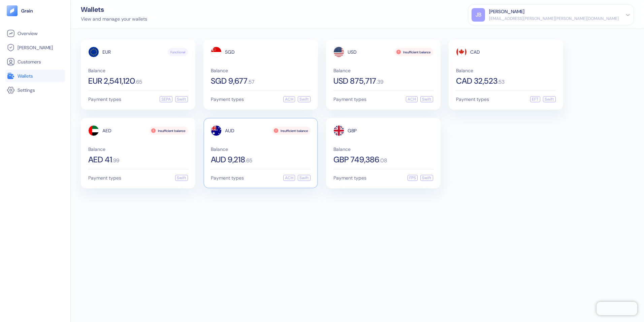  What do you see at coordinates (501, 82) in the screenshot?
I see `span: . 53` at bounding box center [501, 82].